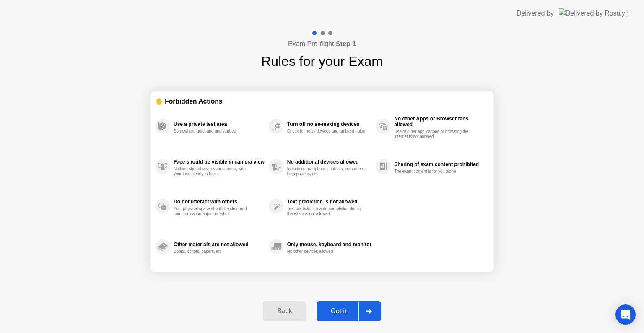 The image size is (644, 333). What do you see at coordinates (326, 172) in the screenshot?
I see `div: Including smartphones, tablets, computers, headphones, etc.` at bounding box center [326, 172].